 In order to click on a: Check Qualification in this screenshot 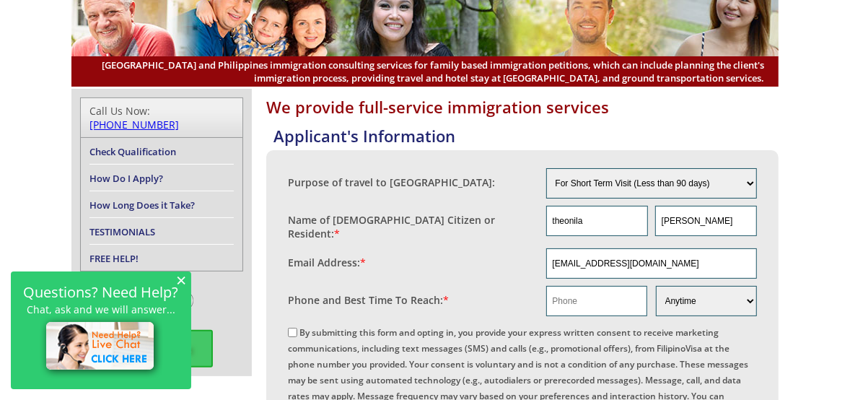, I will do `click(133, 152)`.